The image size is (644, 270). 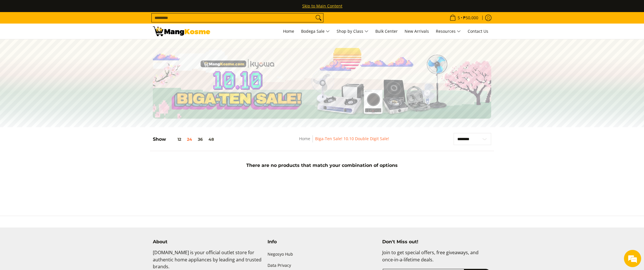 What do you see at coordinates (175, 139) in the screenshot?
I see `button: 12` at bounding box center [175, 139].